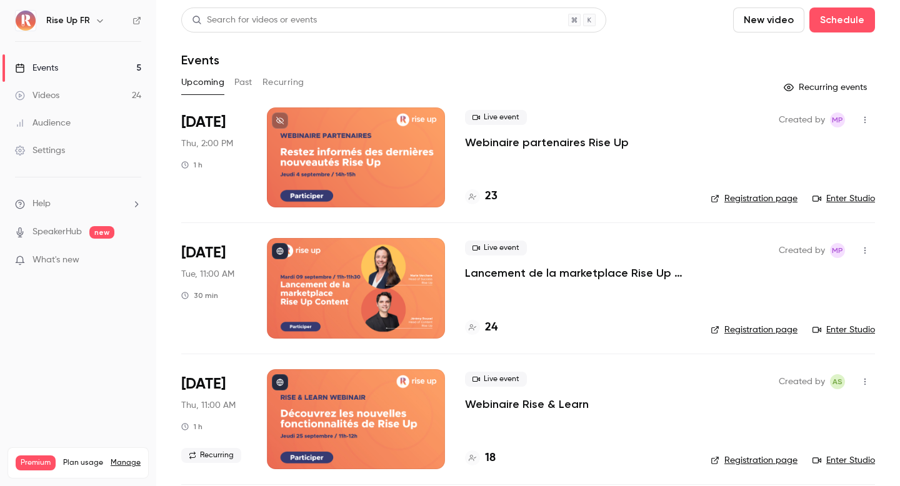 The height and width of the screenshot is (486, 900). I want to click on span: Premium, so click(36, 463).